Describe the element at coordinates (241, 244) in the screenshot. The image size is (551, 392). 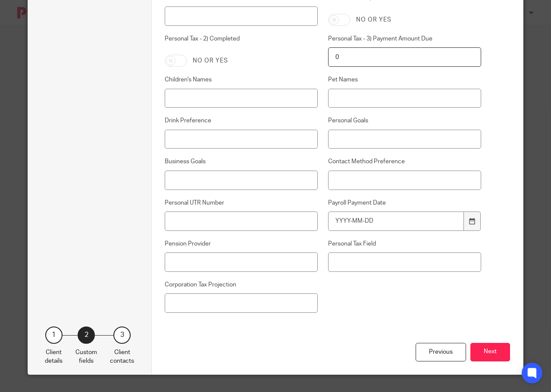
I see `label: Pension Provider` at that location.